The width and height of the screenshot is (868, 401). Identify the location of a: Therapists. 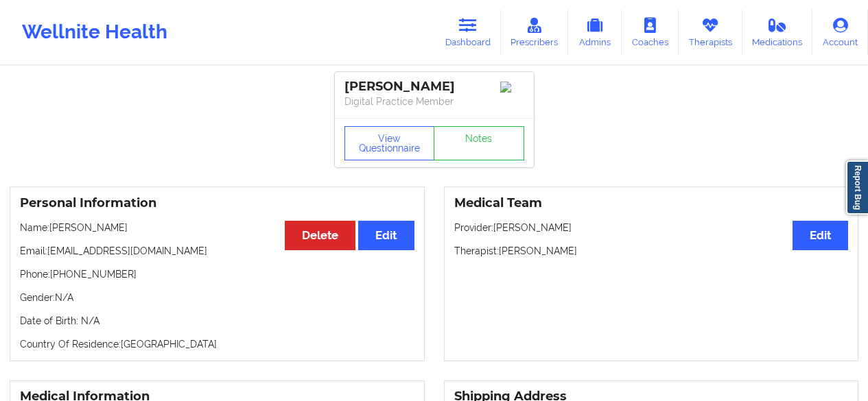
(710, 32).